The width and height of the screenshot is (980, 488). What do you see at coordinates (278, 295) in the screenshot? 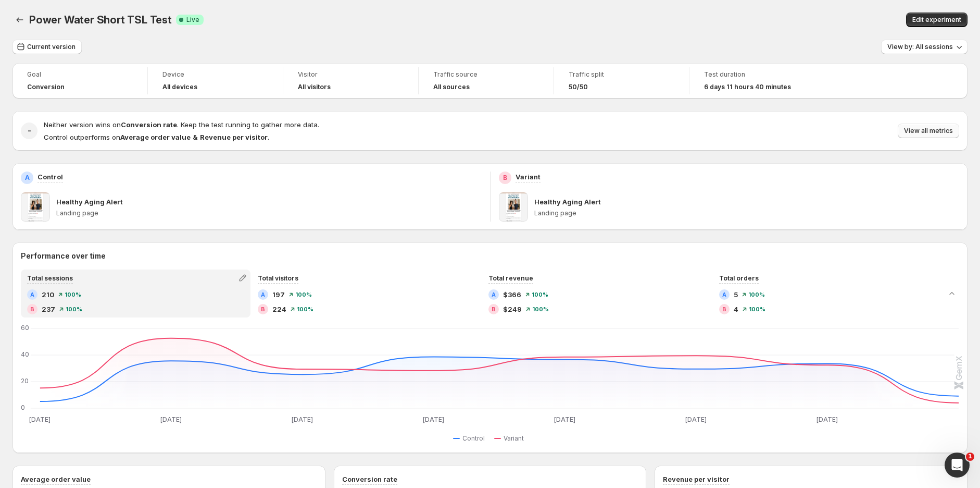
I see `span: 197` at bounding box center [278, 295].